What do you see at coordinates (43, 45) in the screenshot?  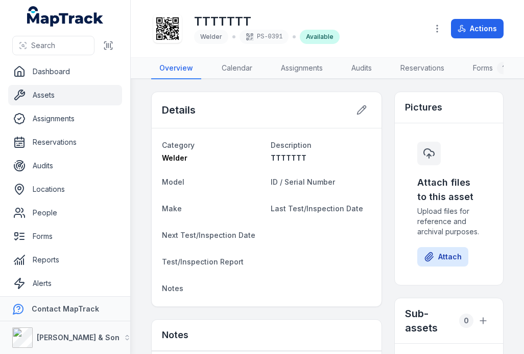 I see `span: Search` at bounding box center [43, 45].